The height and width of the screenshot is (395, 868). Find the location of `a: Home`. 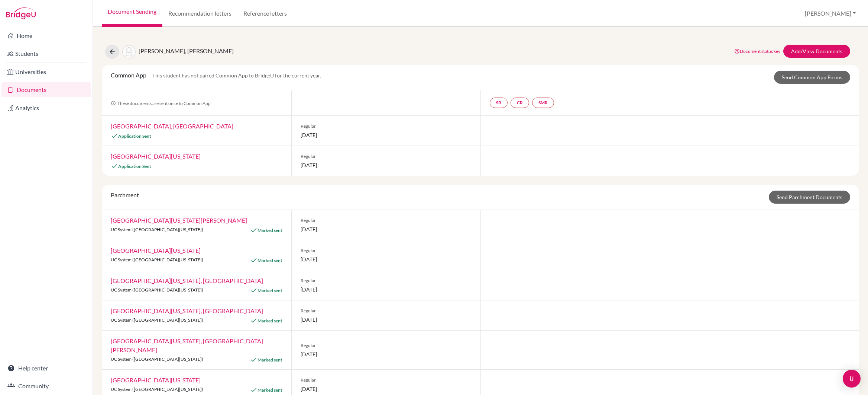

a: Home is located at coordinates (46, 36).